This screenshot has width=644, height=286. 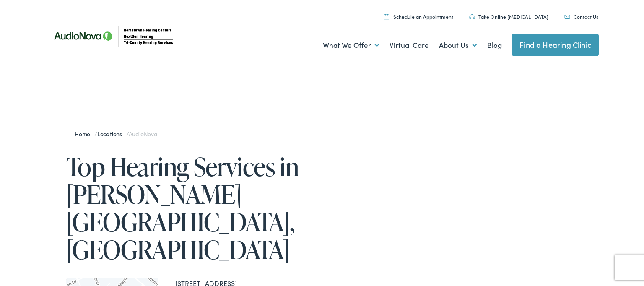 What do you see at coordinates (581, 17) in the screenshot?
I see `a: Contact Us` at bounding box center [581, 17].